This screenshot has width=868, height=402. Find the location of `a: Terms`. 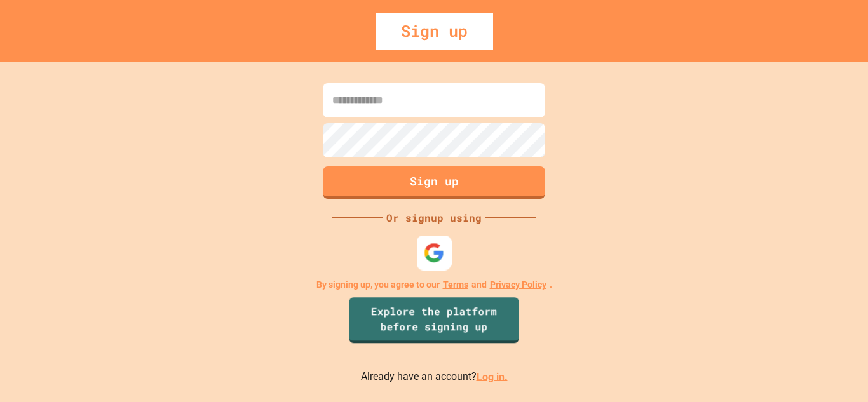

a: Terms is located at coordinates (455, 285).